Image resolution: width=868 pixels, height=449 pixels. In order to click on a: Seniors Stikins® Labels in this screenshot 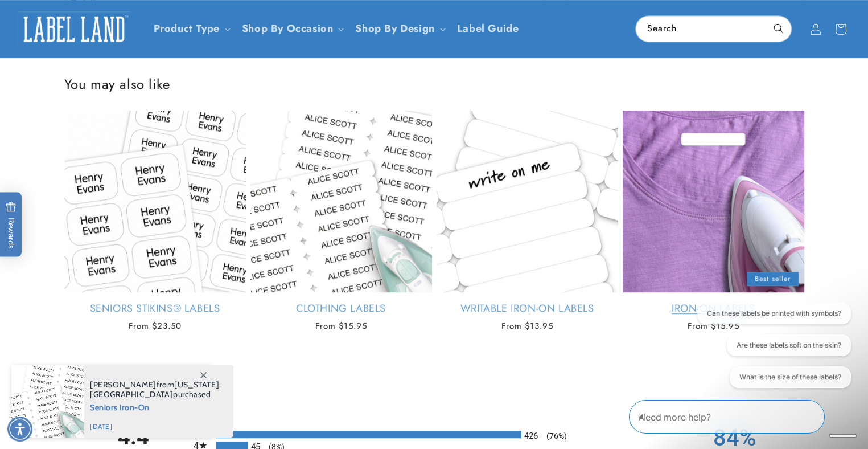, I will do `click(155, 308)`.